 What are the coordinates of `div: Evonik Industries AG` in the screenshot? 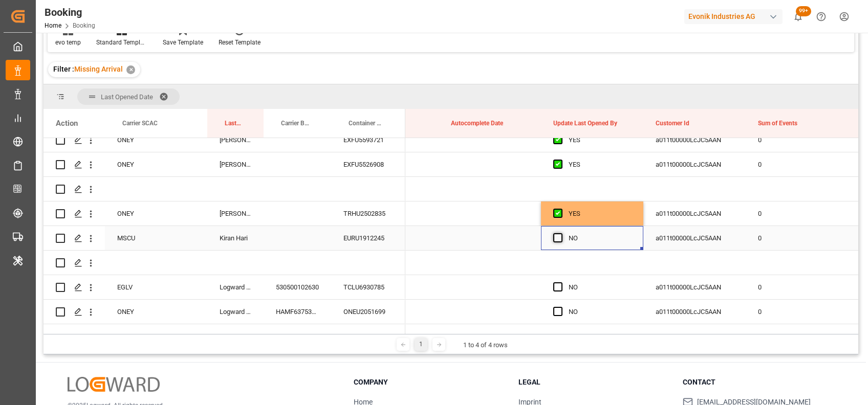 It's located at (733, 16).